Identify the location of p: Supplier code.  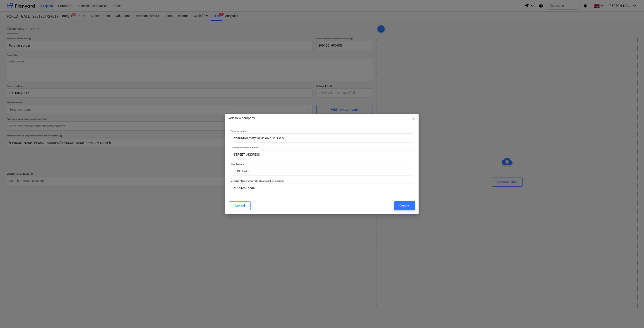
(322, 164).